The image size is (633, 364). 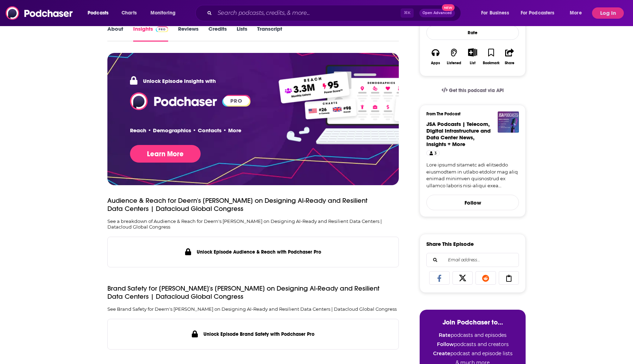 What do you see at coordinates (469, 114) in the screenshot?
I see `h3: From The Podcast` at bounding box center [469, 114].